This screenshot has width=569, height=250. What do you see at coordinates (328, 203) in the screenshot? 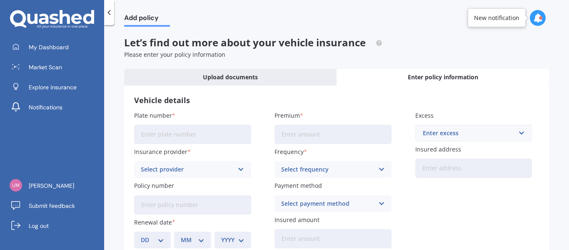
I see `div: Select payment method` at bounding box center [328, 203].